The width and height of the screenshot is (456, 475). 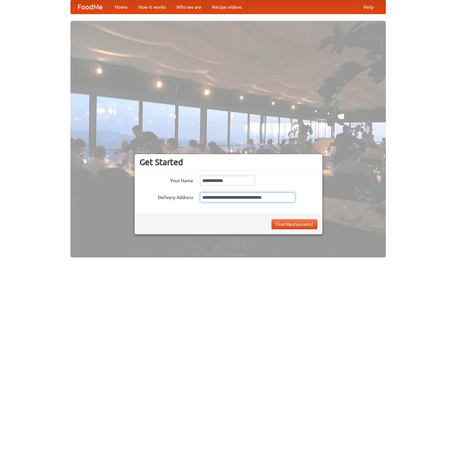 What do you see at coordinates (189, 7) in the screenshot?
I see `a: Who we are` at bounding box center [189, 7].